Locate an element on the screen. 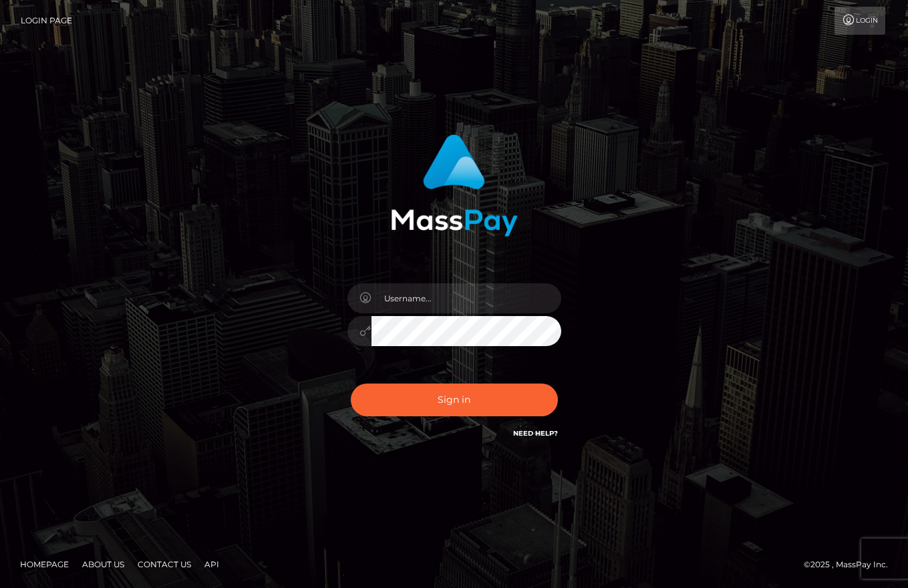 This screenshot has height=588, width=908. a: Login Page is located at coordinates (46, 21).